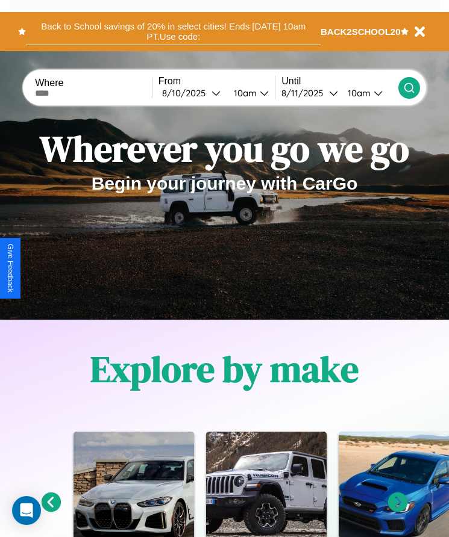  What do you see at coordinates (340, 81) in the screenshot?
I see `label: Until` at bounding box center [340, 81].